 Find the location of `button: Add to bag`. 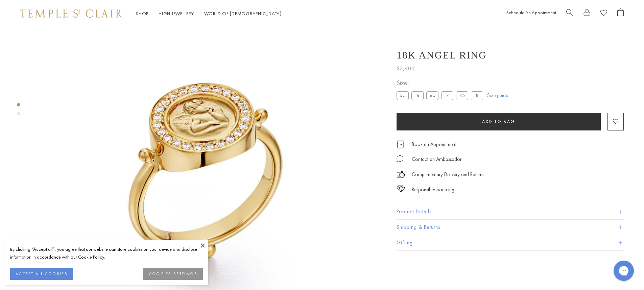

button: Add to bag is located at coordinates (498, 122).